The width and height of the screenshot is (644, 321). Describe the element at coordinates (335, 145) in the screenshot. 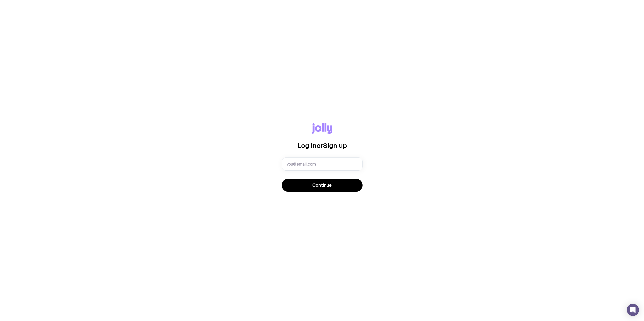

I see `span: Sign up` at that location.